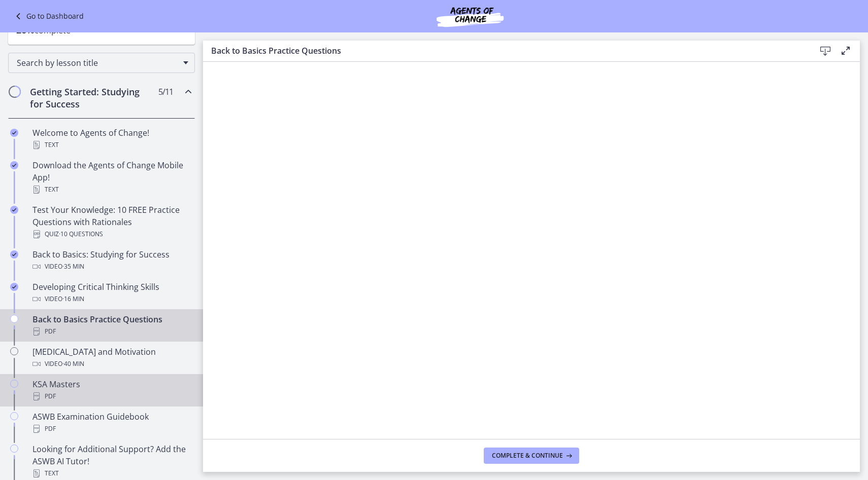  I want to click on button: Complete & continue, so click(531, 455).